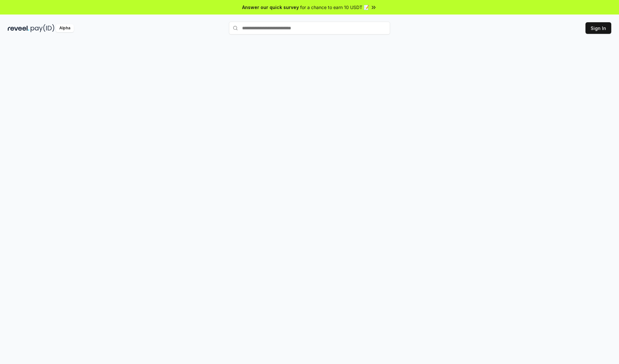  I want to click on span: Answer our quick survey, so click(270, 7).